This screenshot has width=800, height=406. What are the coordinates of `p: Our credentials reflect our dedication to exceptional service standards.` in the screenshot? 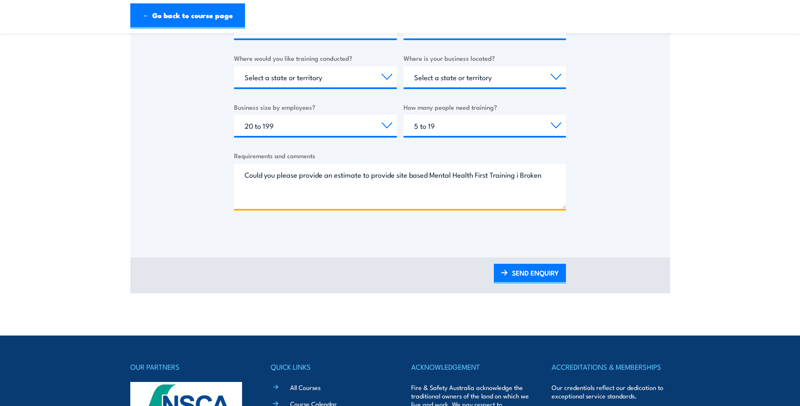 It's located at (611, 391).